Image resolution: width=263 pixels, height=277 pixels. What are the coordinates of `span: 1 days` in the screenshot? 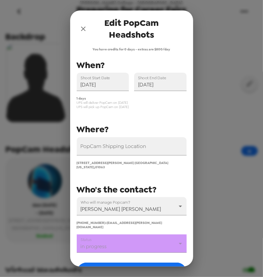 It's located at (131, 98).